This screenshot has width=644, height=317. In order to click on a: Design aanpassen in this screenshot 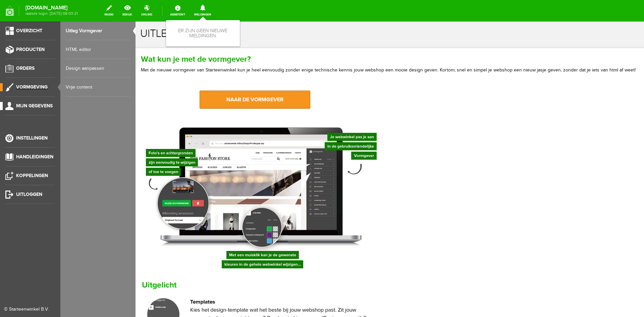, I will do `click(98, 68)`.